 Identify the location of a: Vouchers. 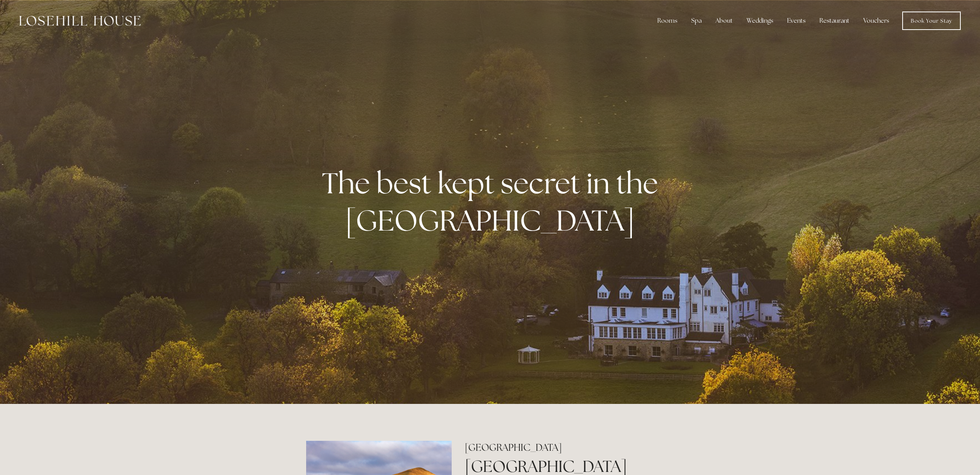
(876, 21).